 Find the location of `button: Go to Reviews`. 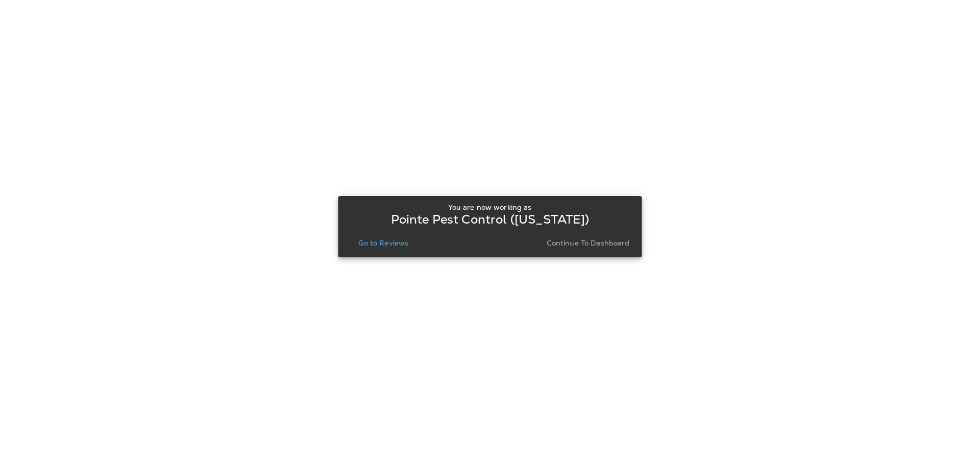

button: Go to Reviews is located at coordinates (384, 243).